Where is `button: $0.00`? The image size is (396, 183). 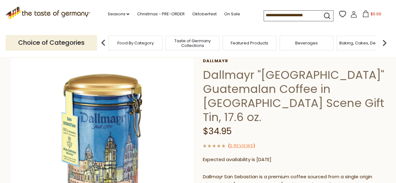
button: $0.00 is located at coordinates (372, 15).